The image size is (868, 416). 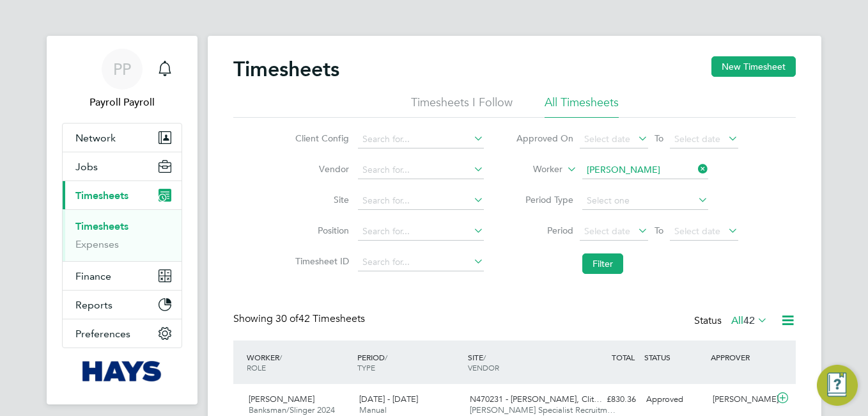 What do you see at coordinates (320, 230) in the screenshot?
I see `label: Position` at bounding box center [320, 230].